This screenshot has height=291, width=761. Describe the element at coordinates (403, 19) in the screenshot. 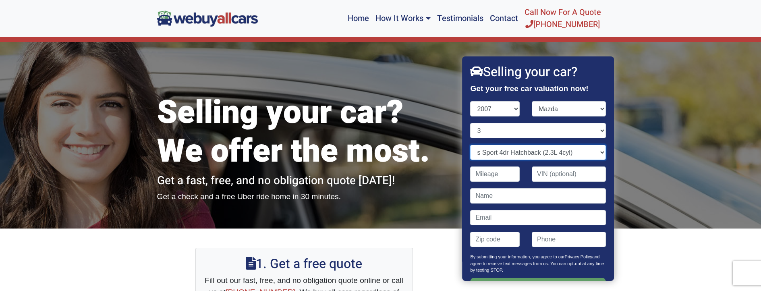

I see `a: How It Works` at that location.